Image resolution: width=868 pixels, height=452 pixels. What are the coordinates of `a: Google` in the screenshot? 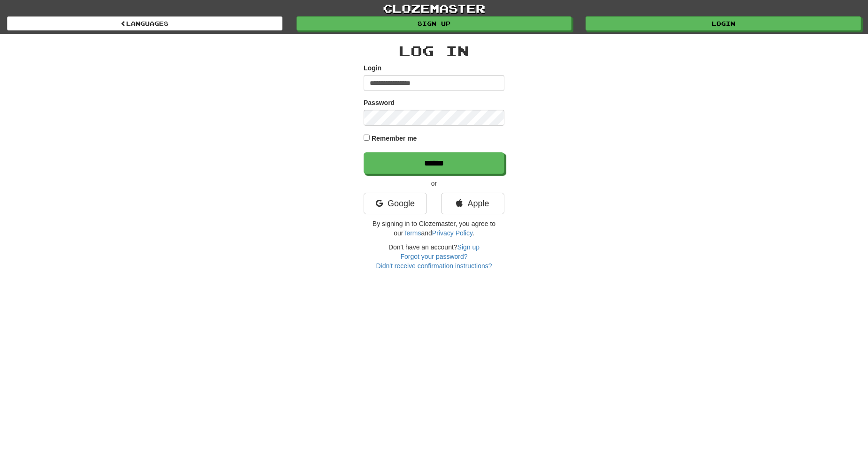 It's located at (395, 204).